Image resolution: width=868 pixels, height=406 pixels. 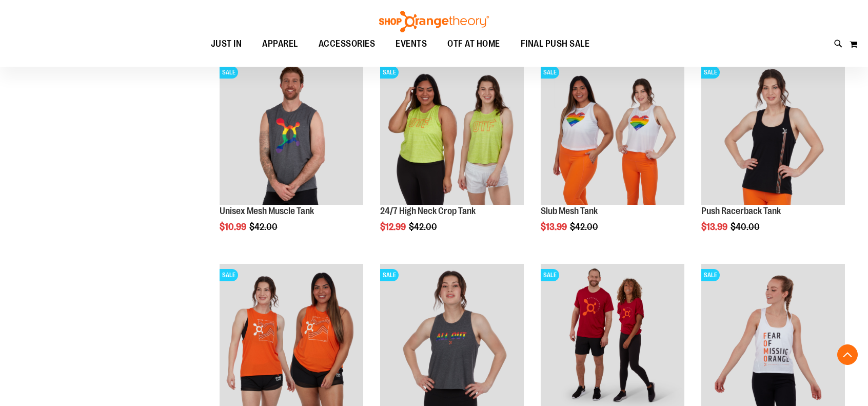 I want to click on a: OTF AT HOME, so click(x=473, y=44).